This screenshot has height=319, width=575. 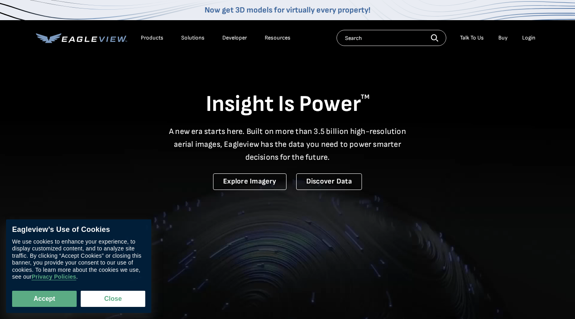 What do you see at coordinates (287, 10) in the screenshot?
I see `a: Now get 3D models for virtually every property!` at bounding box center [287, 10].